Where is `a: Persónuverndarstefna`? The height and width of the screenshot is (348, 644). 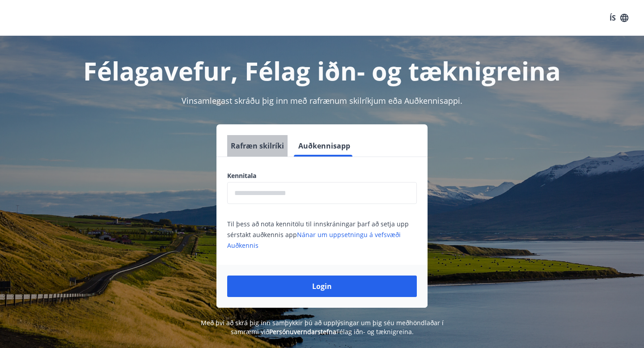
a: Persónuverndarstefna is located at coordinates (303, 332).